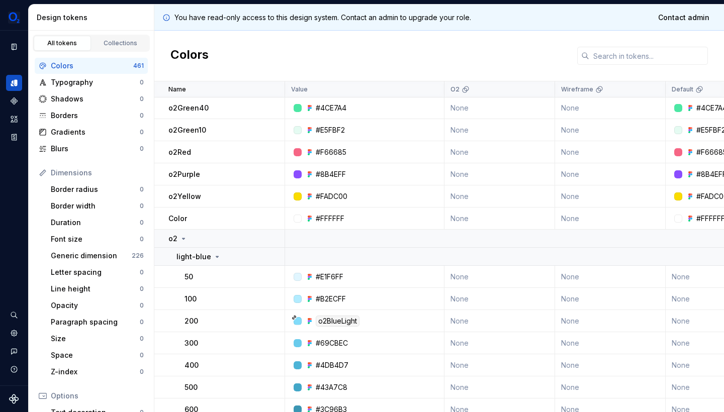 Image resolution: width=724 pixels, height=412 pixels. What do you see at coordinates (331, 108) in the screenshot?
I see `div: #4CE7A4` at bounding box center [331, 108].